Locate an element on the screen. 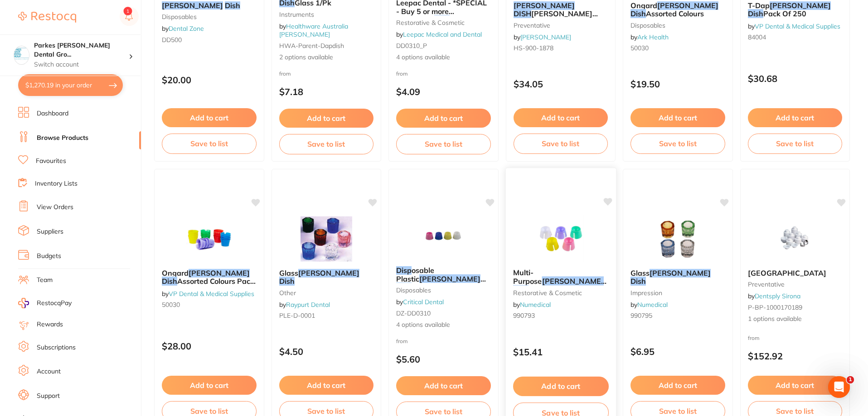  a: Favourites is located at coordinates (50, 161).